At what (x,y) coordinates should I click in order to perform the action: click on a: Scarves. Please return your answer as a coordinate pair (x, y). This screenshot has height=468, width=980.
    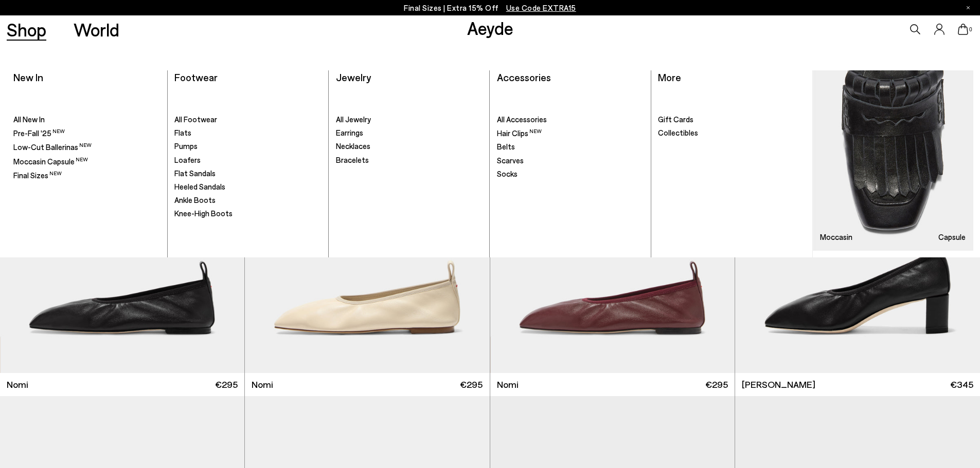
    Looking at the image, I should click on (571, 161).